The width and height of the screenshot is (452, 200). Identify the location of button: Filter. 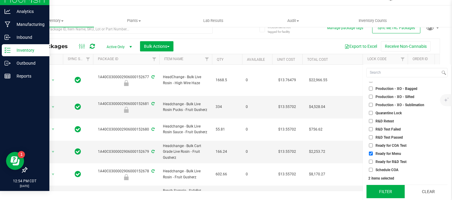
(386, 192).